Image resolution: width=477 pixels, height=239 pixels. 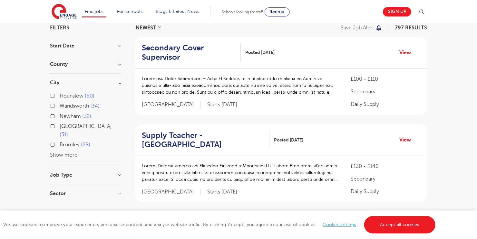 What do you see at coordinates (85, 46) in the screenshot?
I see `h3: Start Date` at bounding box center [85, 46].